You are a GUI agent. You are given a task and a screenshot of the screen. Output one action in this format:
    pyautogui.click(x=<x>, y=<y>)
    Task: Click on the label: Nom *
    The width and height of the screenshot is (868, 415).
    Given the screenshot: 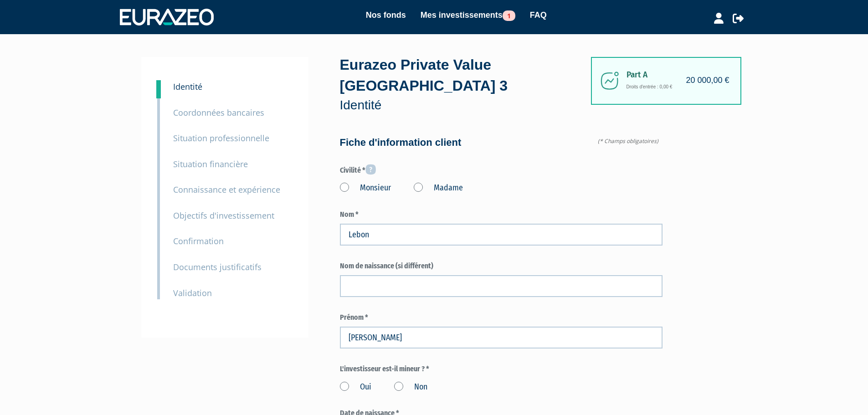 What is the action you would take?
    pyautogui.click(x=501, y=214)
    